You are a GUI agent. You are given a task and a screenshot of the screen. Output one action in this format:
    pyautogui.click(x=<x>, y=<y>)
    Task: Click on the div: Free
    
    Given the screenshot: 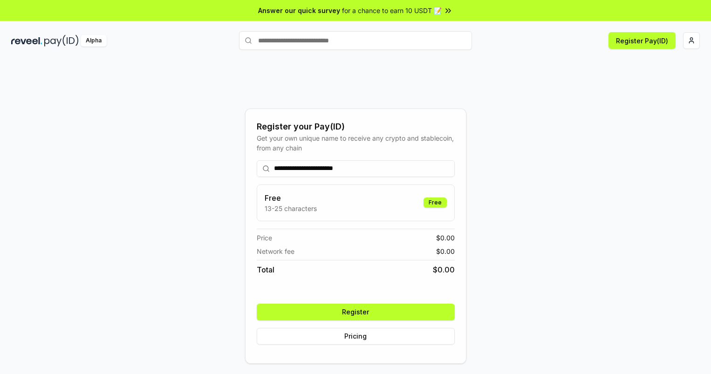 What is the action you would take?
    pyautogui.click(x=435, y=203)
    